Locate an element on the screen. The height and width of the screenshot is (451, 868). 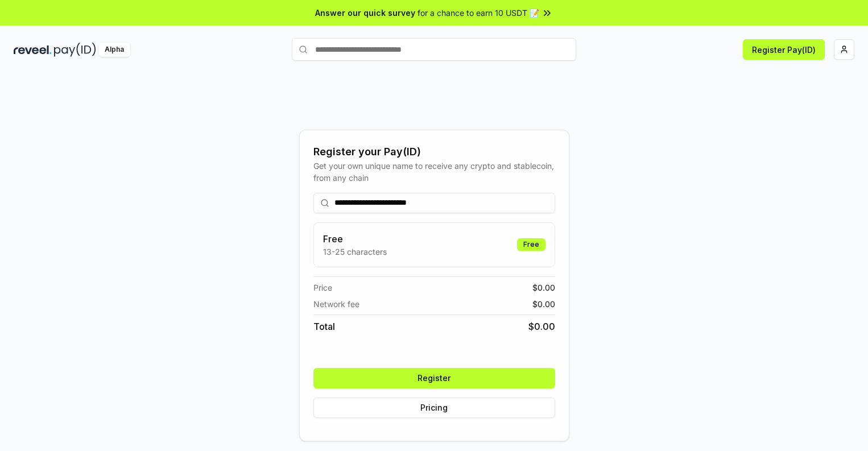
div: Get your own unique name to receive any crypto and stablecoin, from any chain is located at coordinates (434, 172).